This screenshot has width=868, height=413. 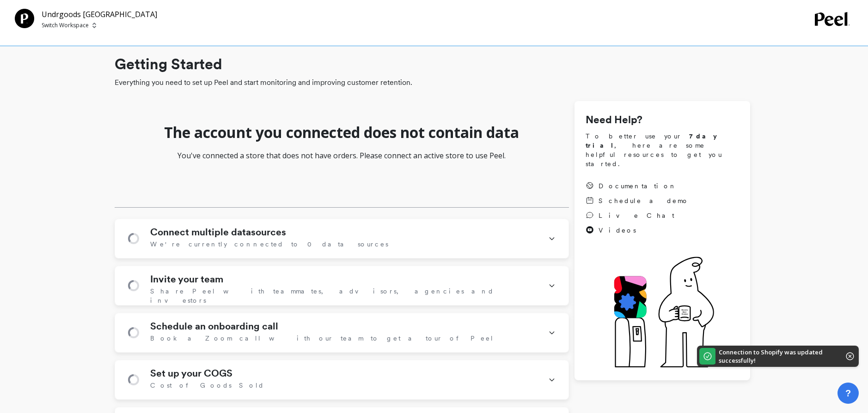 What do you see at coordinates (192, 374) in the screenshot?
I see `h1: Set up your COGS` at bounding box center [192, 374].